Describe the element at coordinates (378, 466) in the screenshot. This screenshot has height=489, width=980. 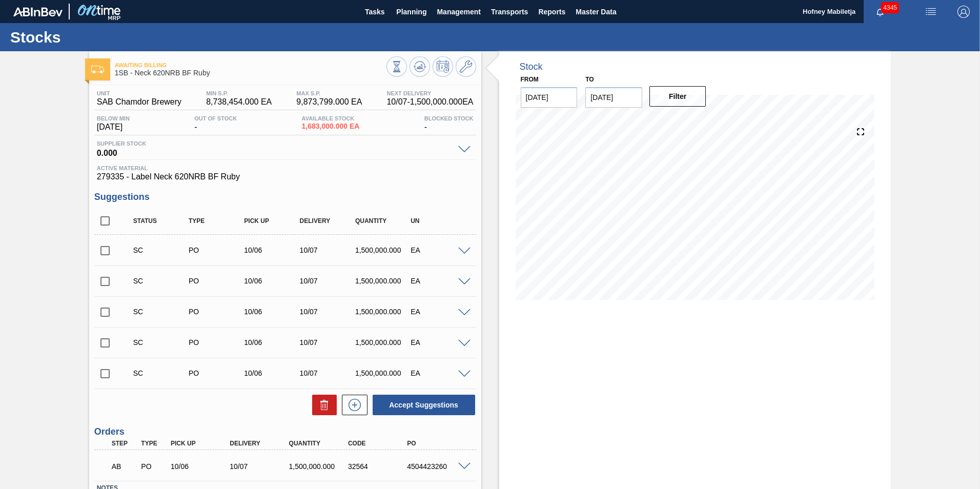
I see `div: 32564` at that location.